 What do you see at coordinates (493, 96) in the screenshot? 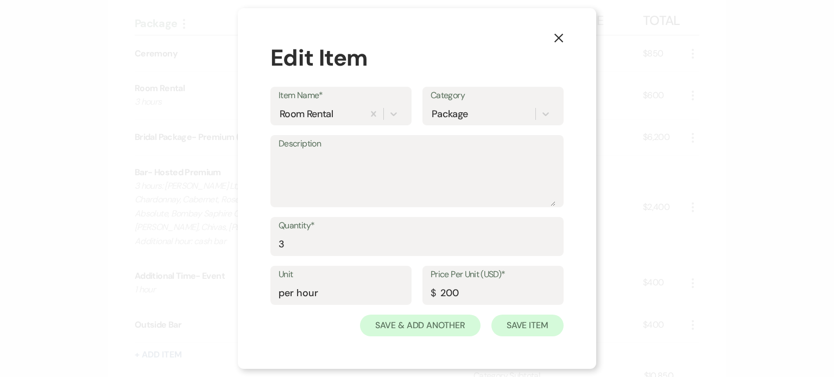
I see `label: Category` at bounding box center [493, 96].